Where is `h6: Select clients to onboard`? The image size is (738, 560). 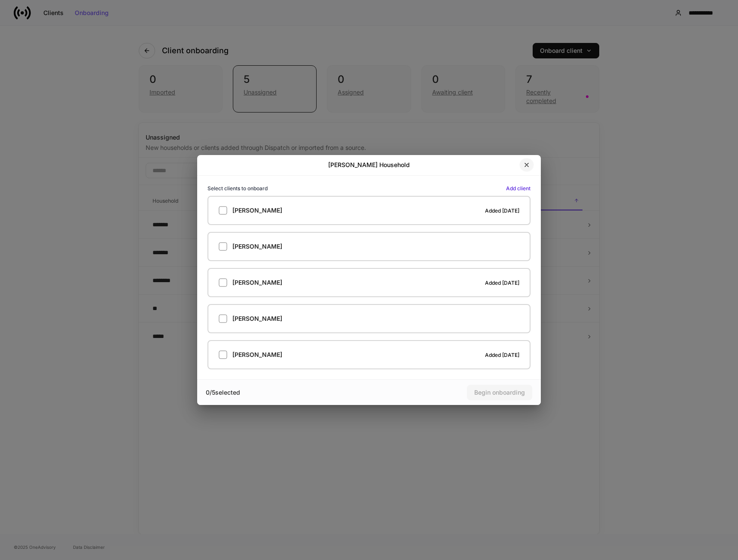 h6: Select clients to onboard is located at coordinates (238, 188).